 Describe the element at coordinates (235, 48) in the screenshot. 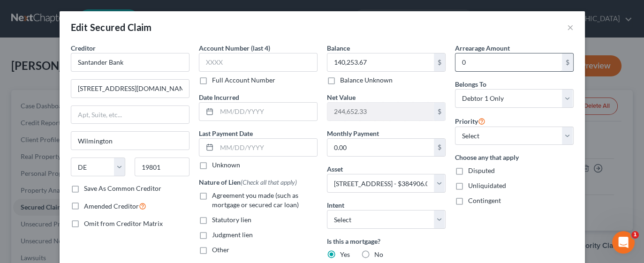

I see `label: Account Number (last 4)` at that location.